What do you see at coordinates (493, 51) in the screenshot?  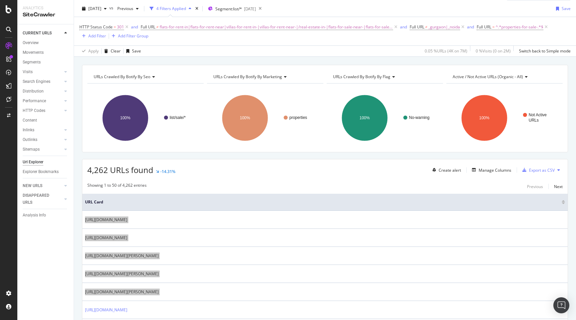 I see `div: 0 % Visits ( 0 on 2M )` at bounding box center [493, 51].